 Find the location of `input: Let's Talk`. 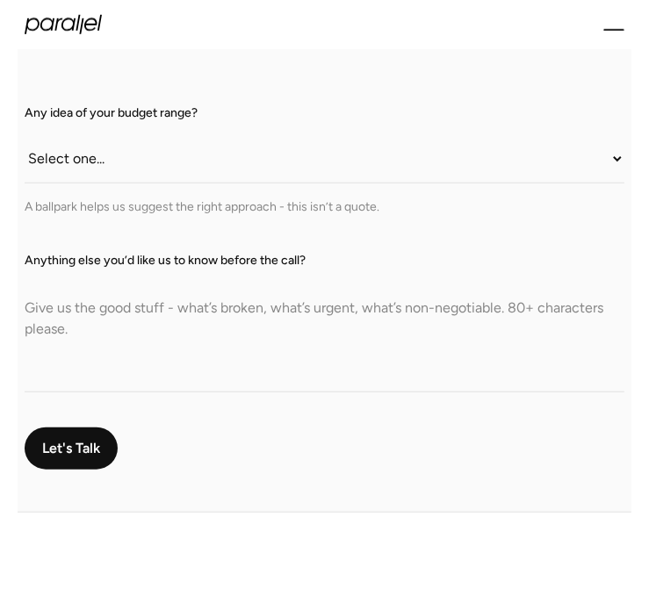

input: Let's Talk is located at coordinates (71, 449).